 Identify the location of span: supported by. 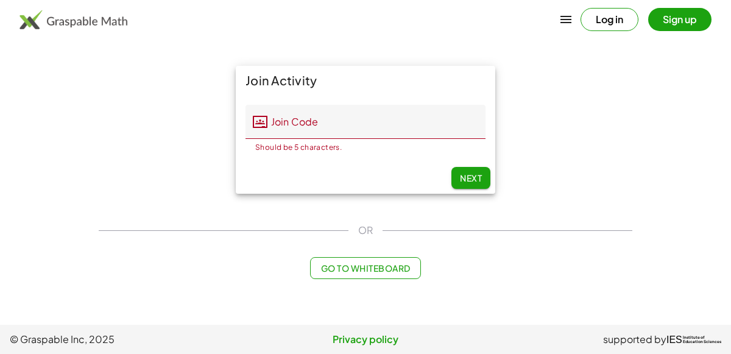
(634, 339).